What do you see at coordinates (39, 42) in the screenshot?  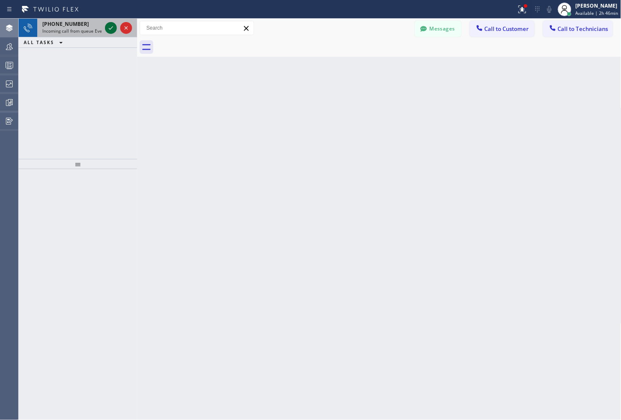 I see `span: ALL TASKS` at bounding box center [39, 42].